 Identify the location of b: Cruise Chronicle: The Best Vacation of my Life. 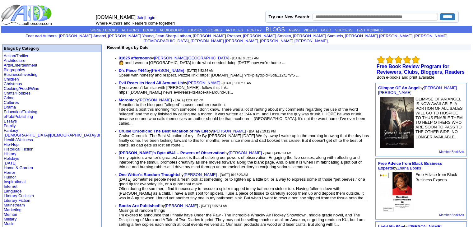
(163, 131).